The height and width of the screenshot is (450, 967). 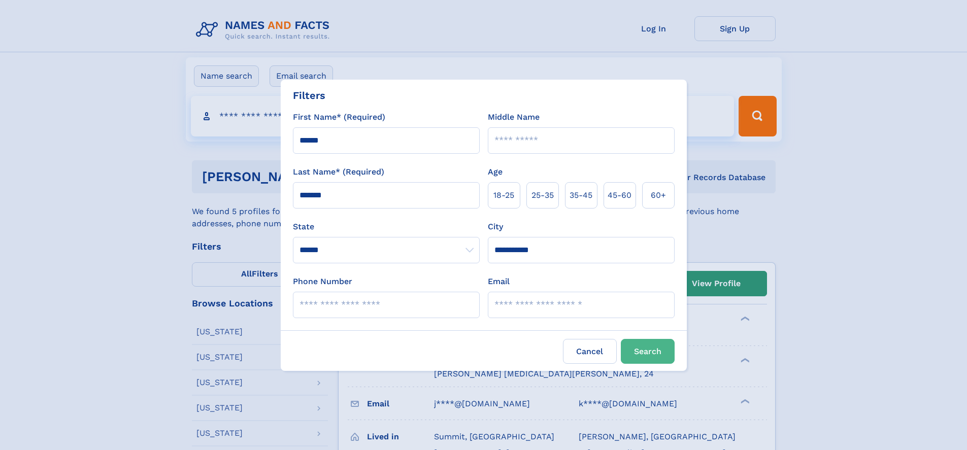 I want to click on label: Phone Number, so click(x=322, y=282).